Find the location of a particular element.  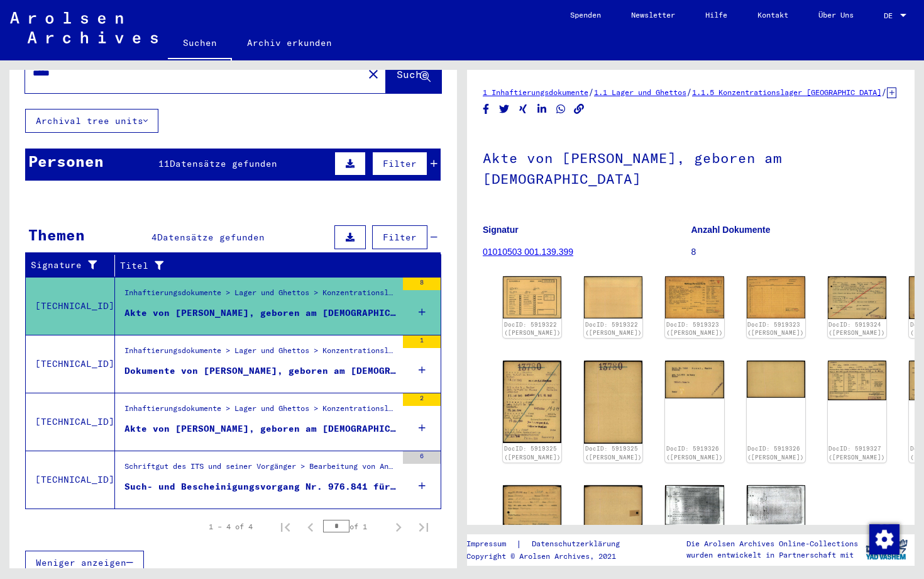

button: Next page is located at coordinates (399, 527).